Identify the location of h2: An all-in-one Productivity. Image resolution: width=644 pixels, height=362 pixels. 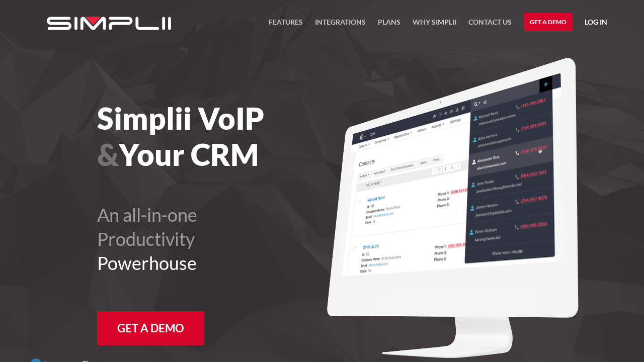
(237, 239).